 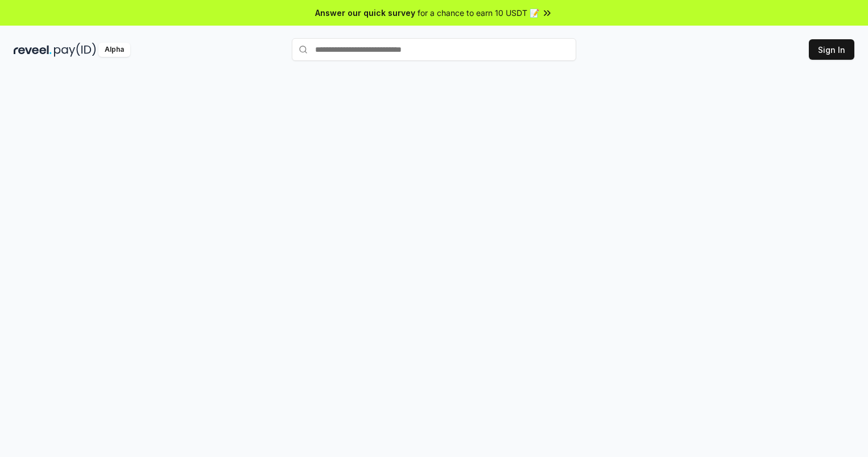 I want to click on img: reveel_dark, so click(x=33, y=49).